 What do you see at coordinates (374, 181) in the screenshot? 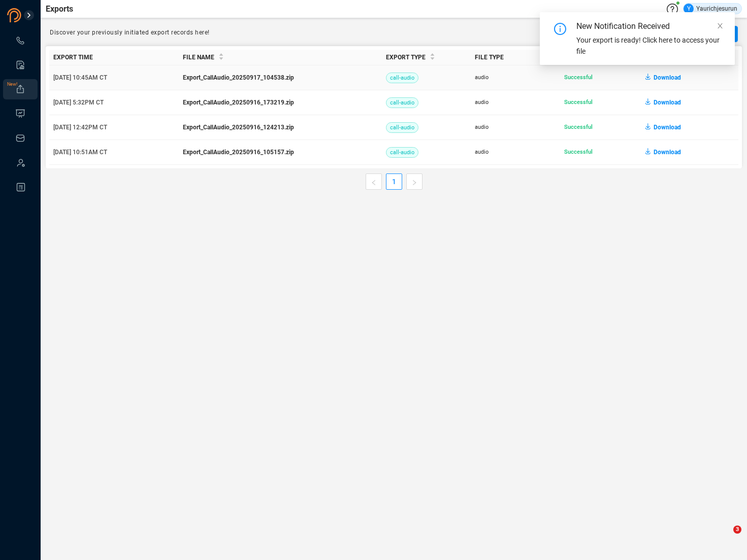
I see `li: Previous Page` at bounding box center [374, 181].